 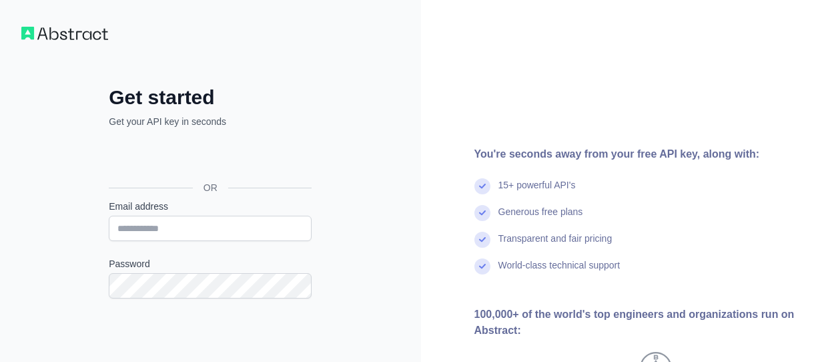 I want to click on h2: Get started, so click(x=210, y=97).